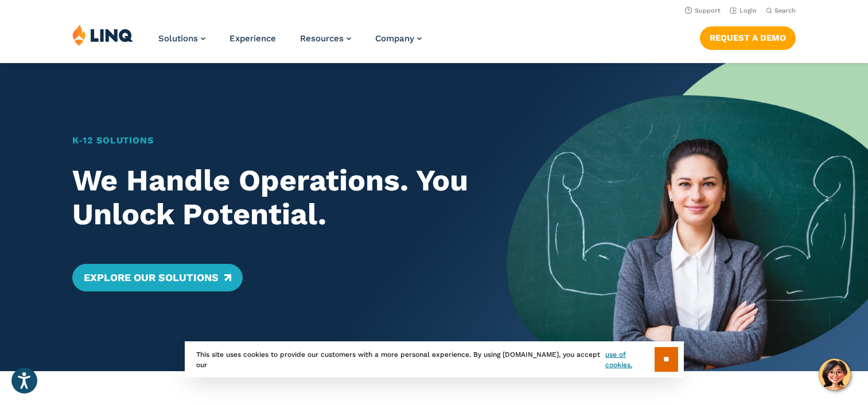 The width and height of the screenshot is (868, 405). What do you see at coordinates (687, 217) in the screenshot?
I see `img: Home Banner` at bounding box center [687, 217].